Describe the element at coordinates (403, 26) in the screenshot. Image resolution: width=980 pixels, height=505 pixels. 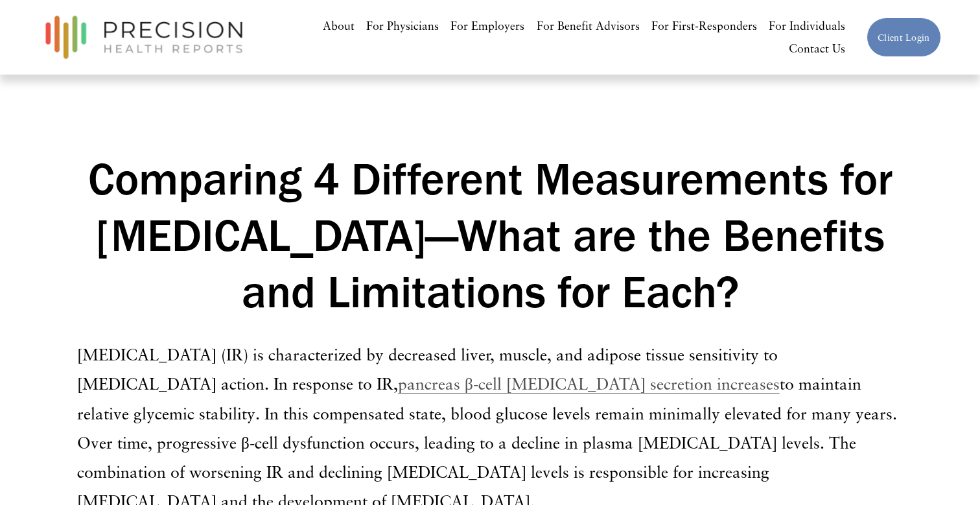
I see `a: For Physicians` at that location.